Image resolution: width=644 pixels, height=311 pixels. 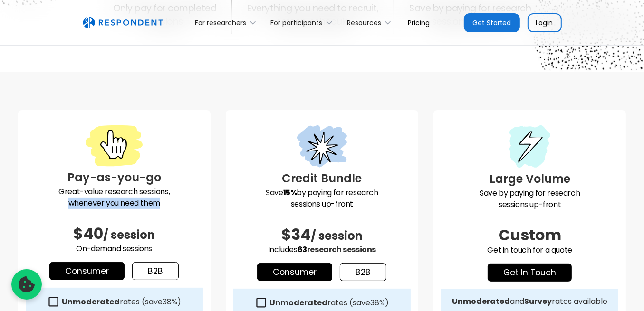 I want to click on h3: Pay-as-you-go, so click(x=114, y=177).